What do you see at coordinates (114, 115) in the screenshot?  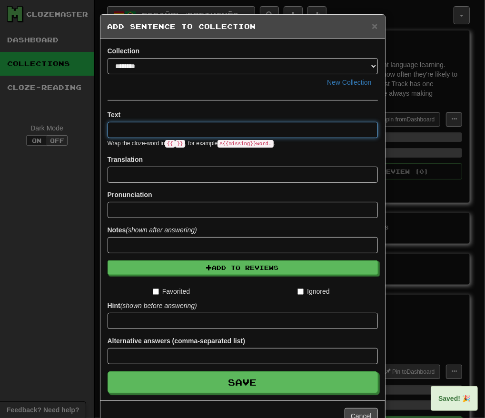 I see `label: Text` at bounding box center [114, 115].